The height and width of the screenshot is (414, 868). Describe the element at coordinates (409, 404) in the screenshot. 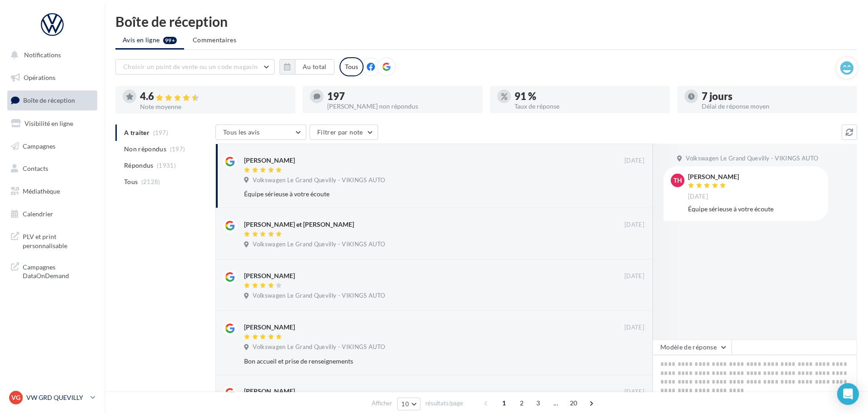

I see `button: 10` at that location.